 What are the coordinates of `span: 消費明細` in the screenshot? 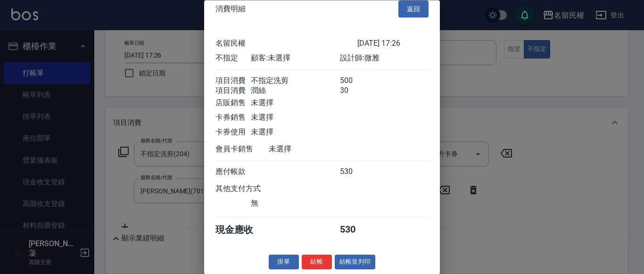 It's located at (230, 9).